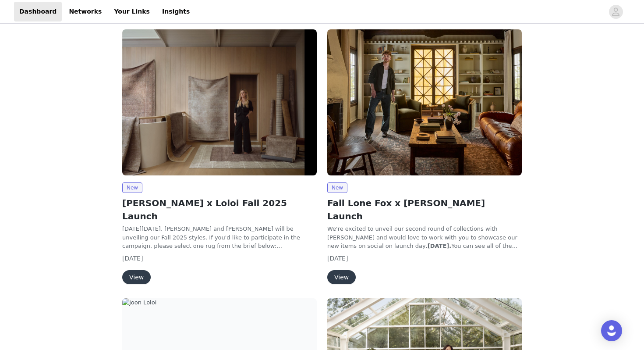  I want to click on div: avatar, so click(616, 12).